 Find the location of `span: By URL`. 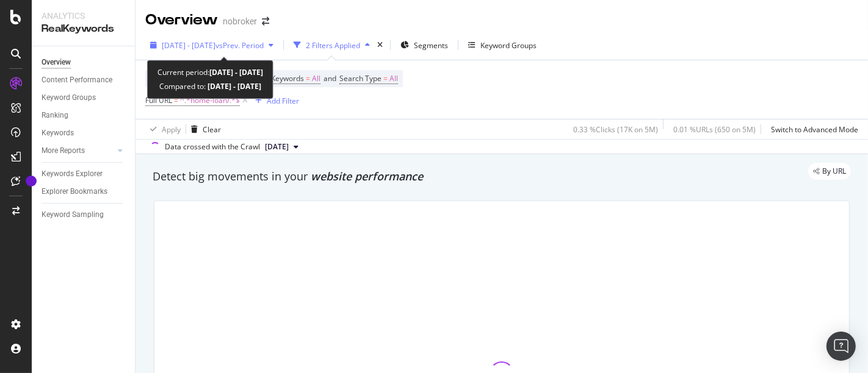

span: By URL is located at coordinates (834, 171).